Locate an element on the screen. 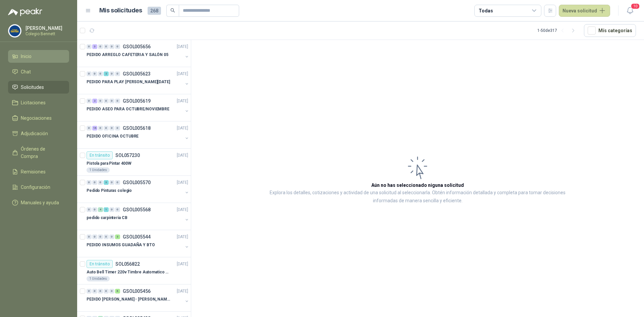  a: Inicio is located at coordinates (38, 56).